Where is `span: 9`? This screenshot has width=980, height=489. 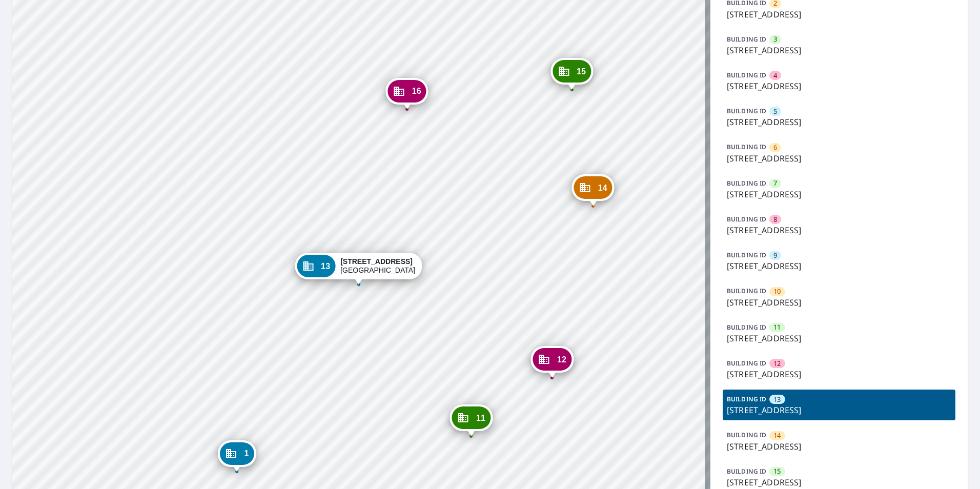 span: 9 is located at coordinates (775, 255).